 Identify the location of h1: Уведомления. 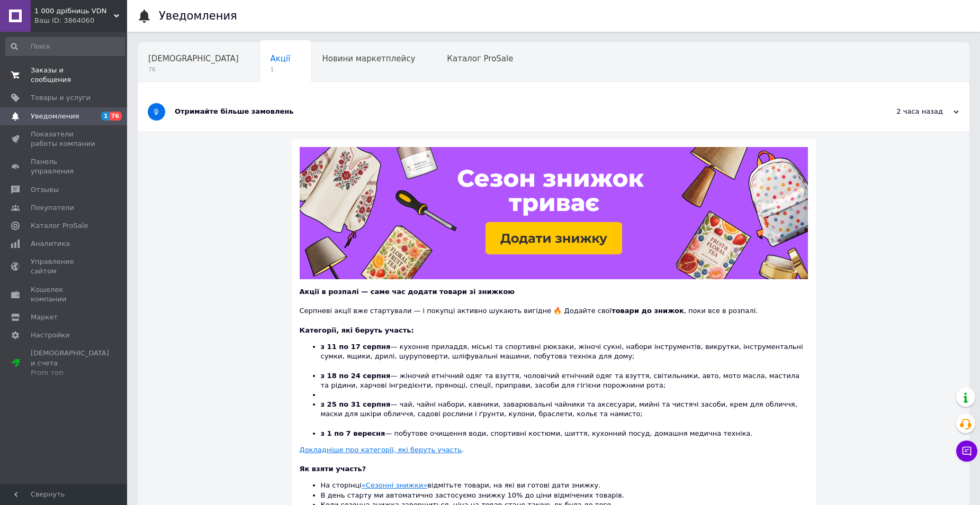
(198, 16).